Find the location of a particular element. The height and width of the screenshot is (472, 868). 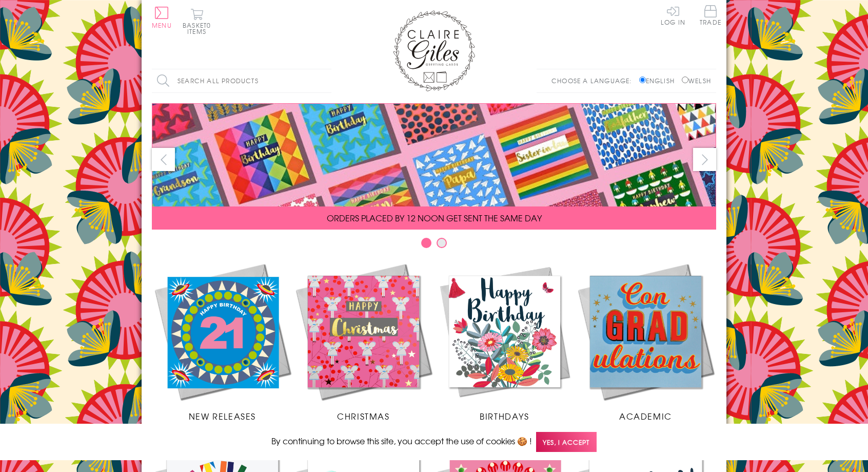

button: next is located at coordinates (705, 159).